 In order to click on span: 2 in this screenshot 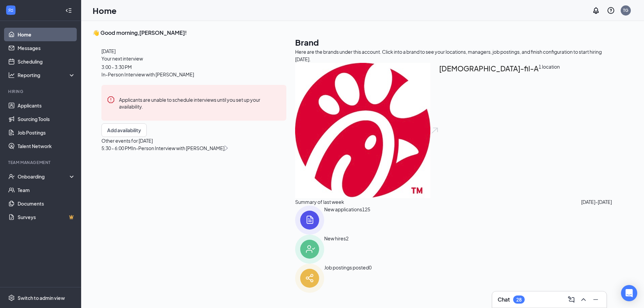, I will do `click(347, 249)`.